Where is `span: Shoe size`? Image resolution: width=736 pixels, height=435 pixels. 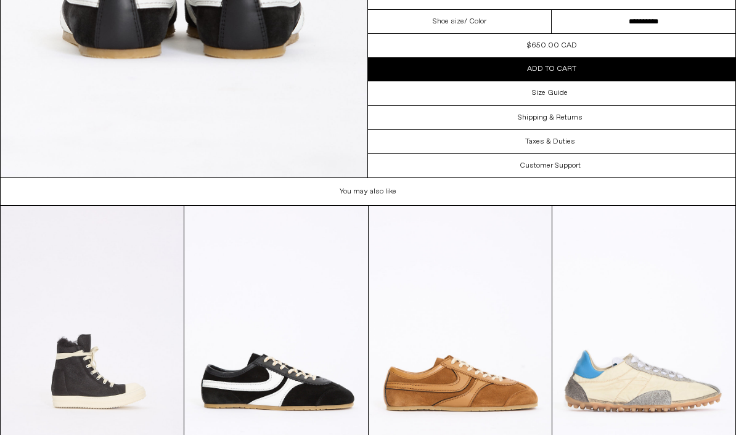
span: Shoe size is located at coordinates (448, 22).